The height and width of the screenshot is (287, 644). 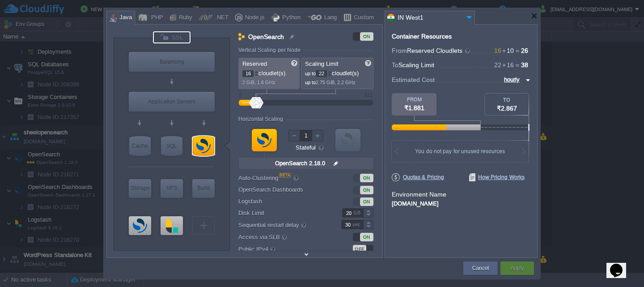 I want to click on div: Storage, so click(x=140, y=188).